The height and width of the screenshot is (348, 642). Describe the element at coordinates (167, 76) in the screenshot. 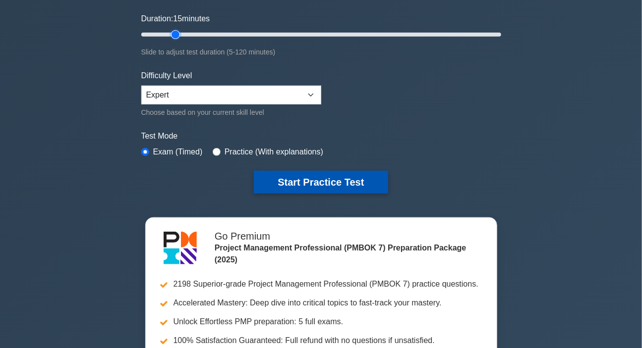

I see `label: Difficulty Level` at that location.